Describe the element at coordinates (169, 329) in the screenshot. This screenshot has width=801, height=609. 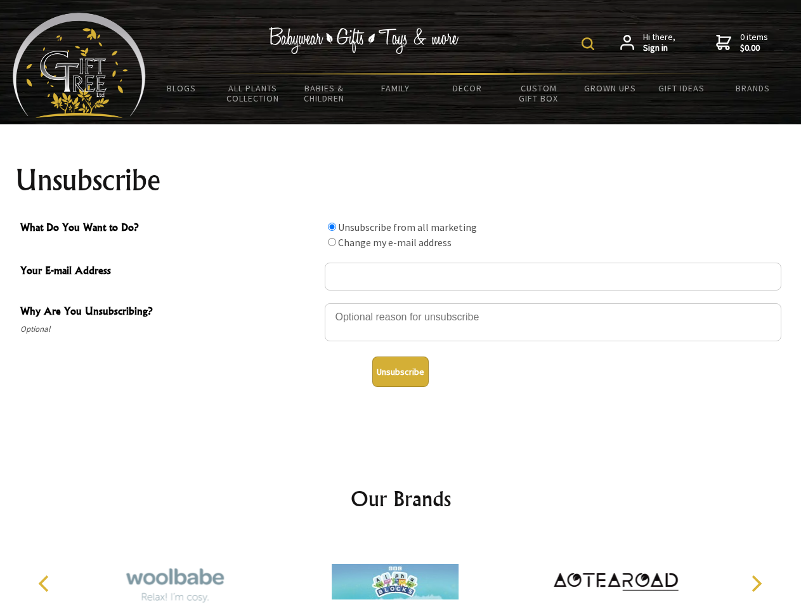
I see `span: Optional` at that location.